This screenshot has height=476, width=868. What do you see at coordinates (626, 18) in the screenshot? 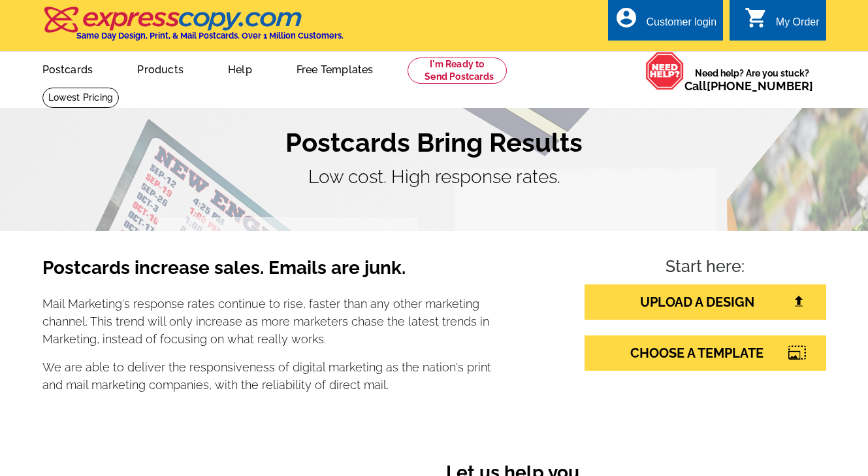
I see `i: account_circle` at bounding box center [626, 18].